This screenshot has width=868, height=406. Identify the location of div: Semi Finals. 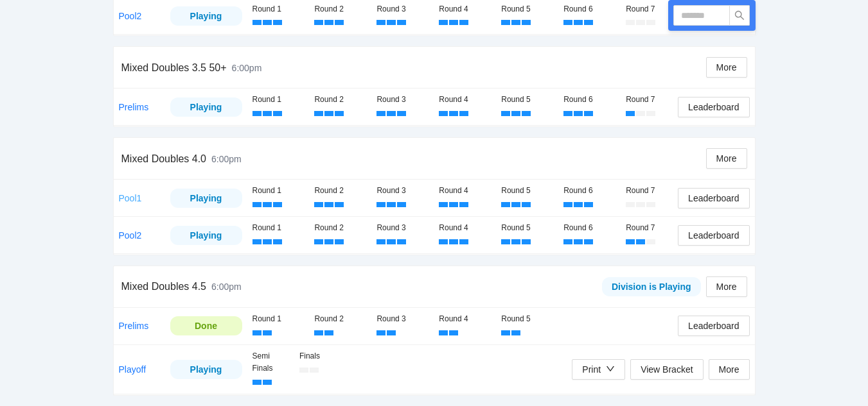
(271, 363).